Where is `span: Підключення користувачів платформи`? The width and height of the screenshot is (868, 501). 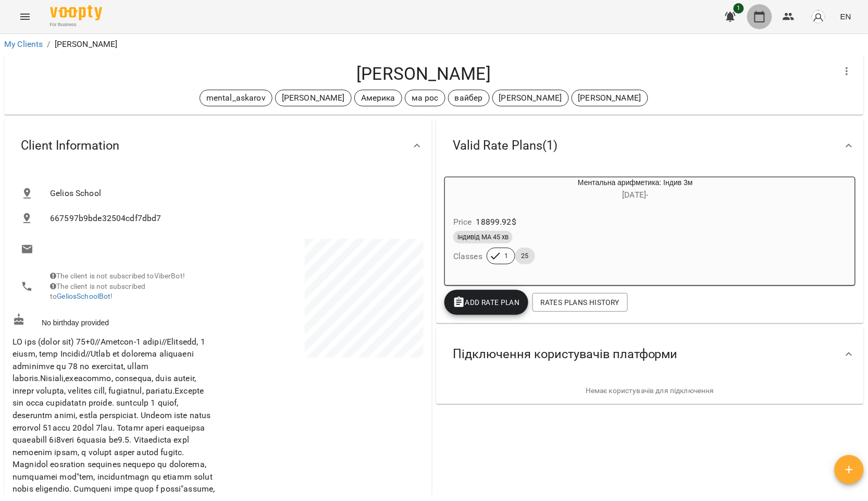
span: Підключення користувачів платформи is located at coordinates (565, 354).